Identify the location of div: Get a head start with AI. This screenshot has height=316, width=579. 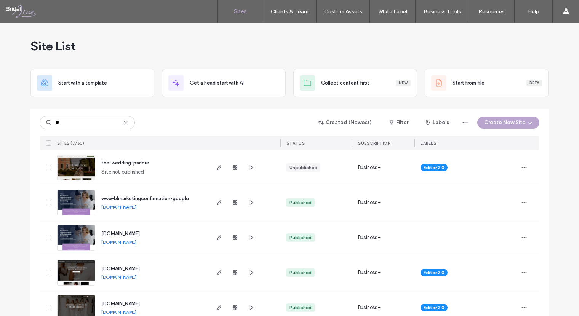
(223, 83).